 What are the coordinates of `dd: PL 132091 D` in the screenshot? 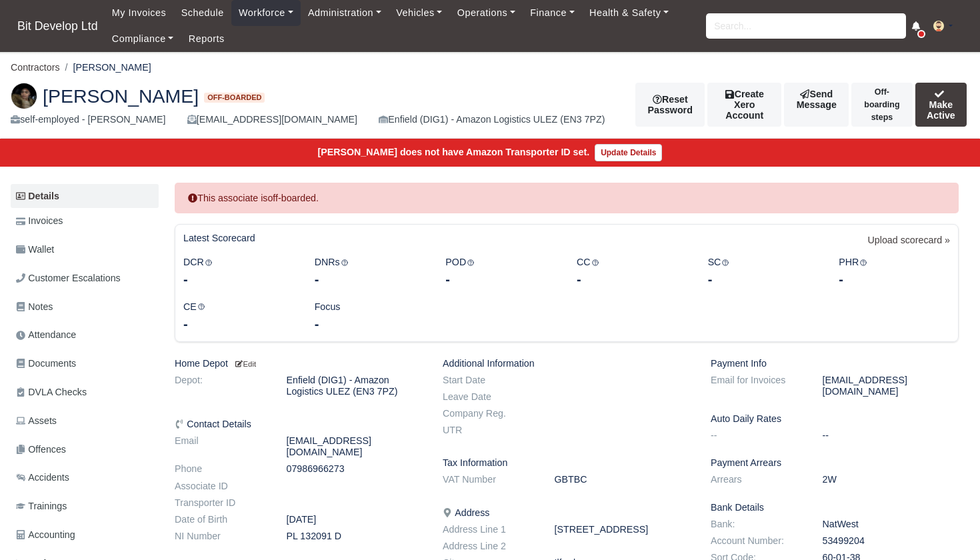 It's located at (355, 536).